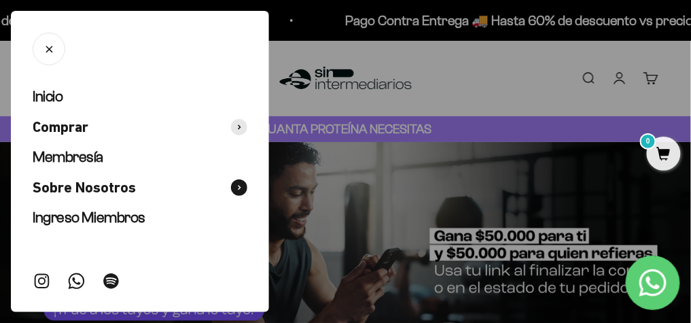  Describe the element at coordinates (663, 155) in the screenshot. I see `a: 0` at that location.